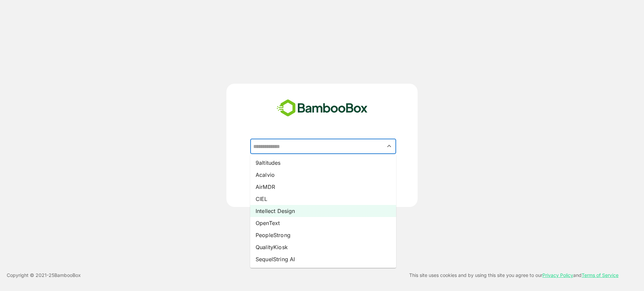  Describe the element at coordinates (323, 224) in the screenshot. I see `li: OpenText` at that location.